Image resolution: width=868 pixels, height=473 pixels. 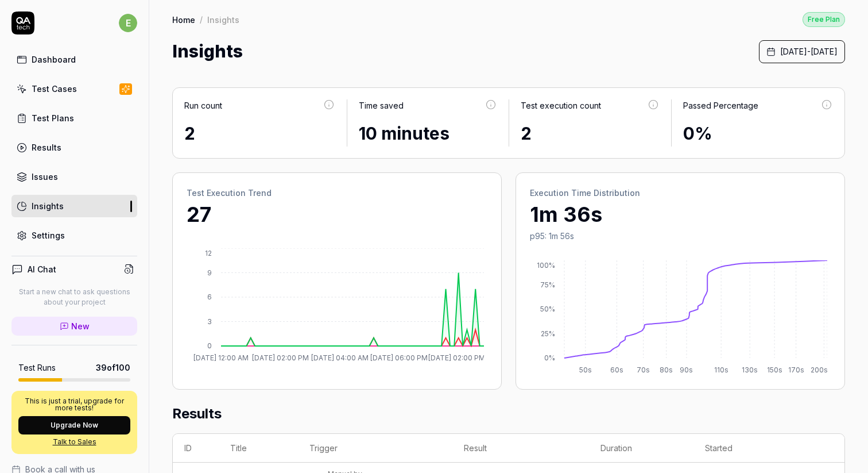 What do you see at coordinates (743, 448) in the screenshot?
I see `th: Started` at bounding box center [743, 448].